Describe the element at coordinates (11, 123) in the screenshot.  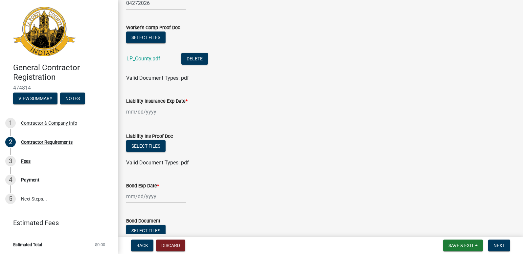
I see `div: 1` at that location.